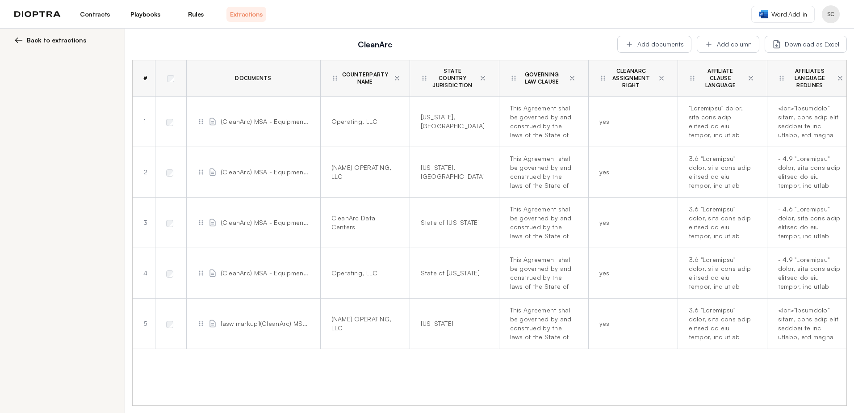 This screenshot has height=413, width=854. Describe the element at coordinates (19, 40) in the screenshot. I see `img: left arrow` at that location.